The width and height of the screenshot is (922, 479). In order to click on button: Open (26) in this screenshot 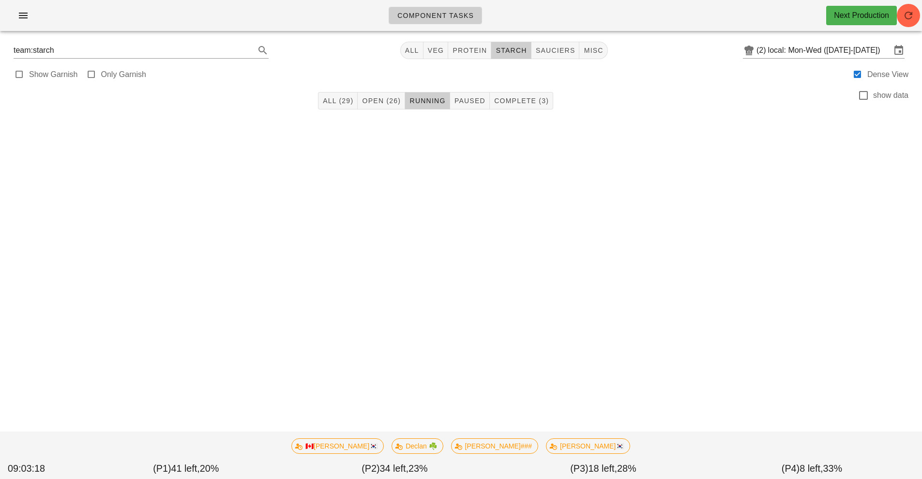, I will do `click(382, 101)`.